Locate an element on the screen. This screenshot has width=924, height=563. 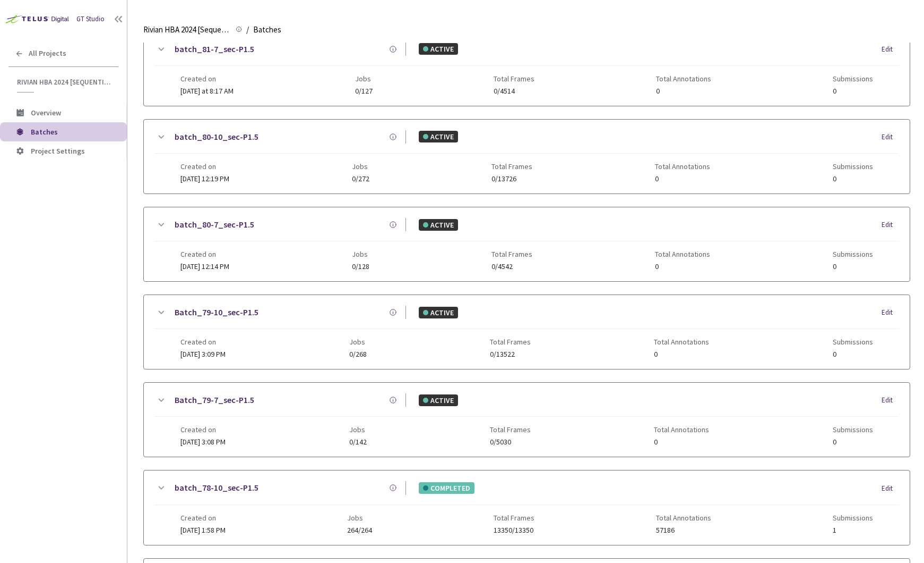
span: Project Settings is located at coordinates (58, 151).